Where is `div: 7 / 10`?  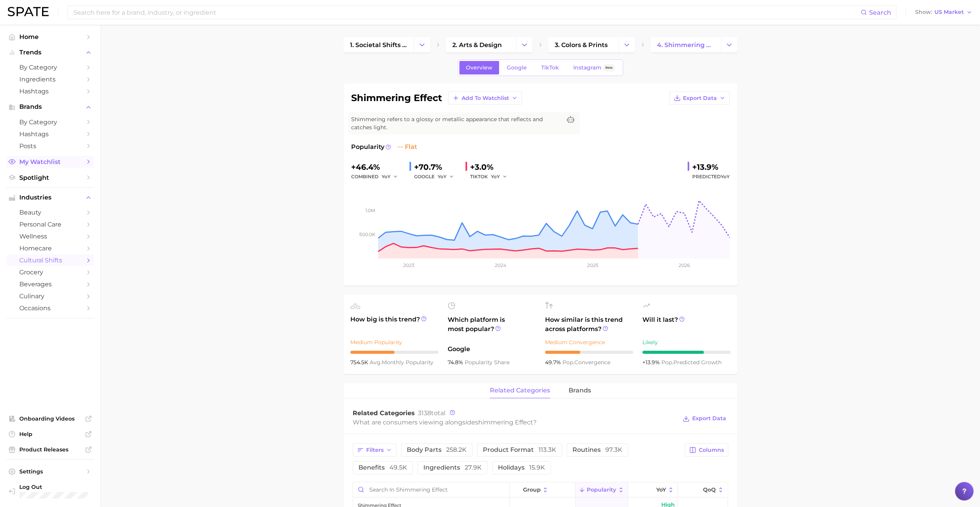 div: 7 / 10 is located at coordinates (686, 353).